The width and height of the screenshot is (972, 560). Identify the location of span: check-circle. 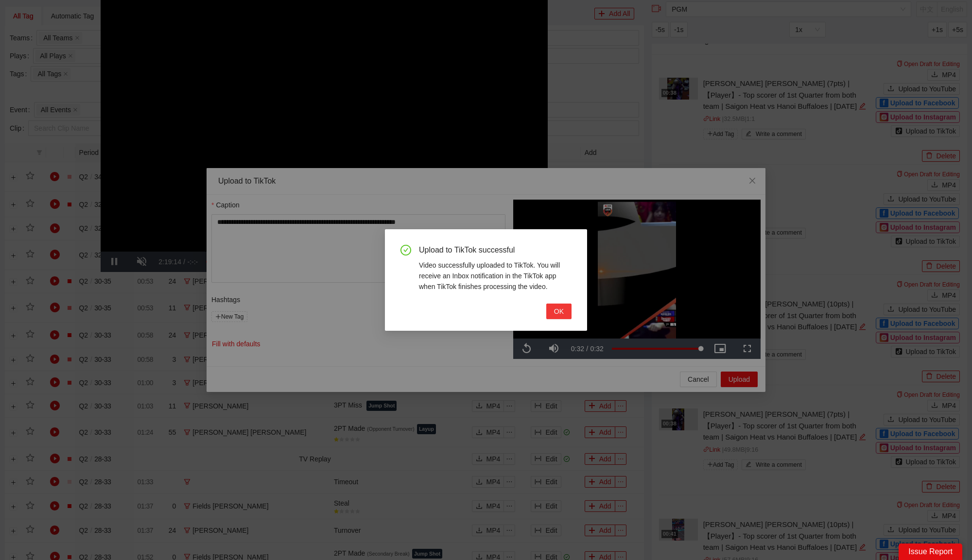
(406, 250).